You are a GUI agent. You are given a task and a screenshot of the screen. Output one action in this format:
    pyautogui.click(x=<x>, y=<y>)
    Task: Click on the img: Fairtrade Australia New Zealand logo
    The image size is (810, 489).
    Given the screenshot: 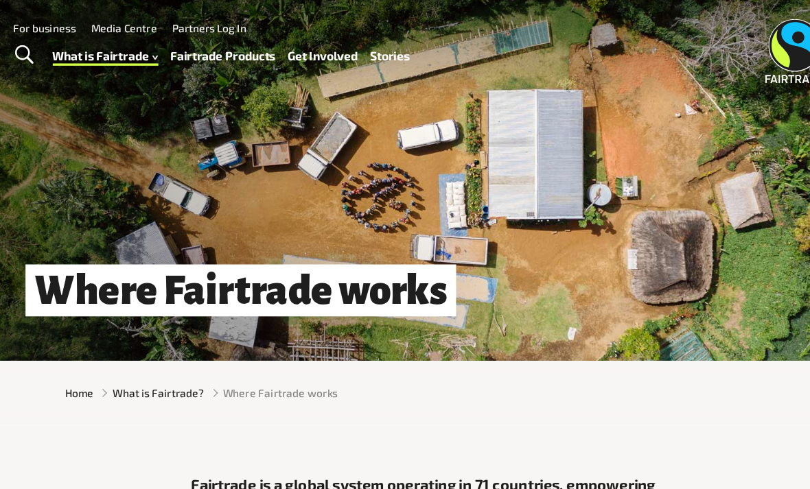 What is the action you would take?
    pyautogui.click(x=745, y=46)
    